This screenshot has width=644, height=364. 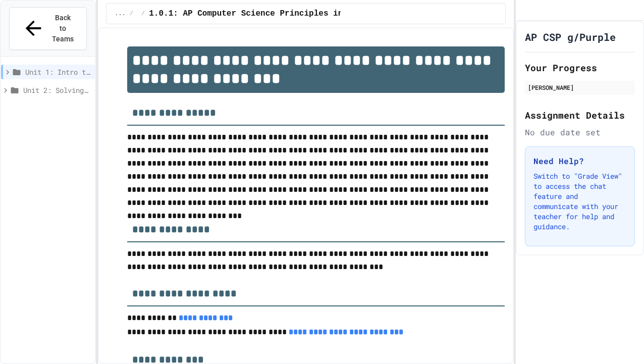 I want to click on h2: Assignment Details, so click(x=580, y=115).